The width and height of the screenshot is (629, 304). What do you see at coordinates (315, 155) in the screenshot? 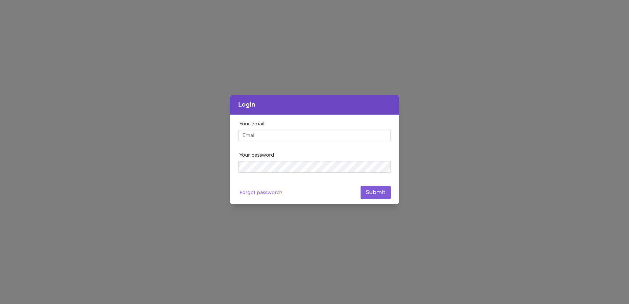
I see `label: Your password` at bounding box center [315, 155].